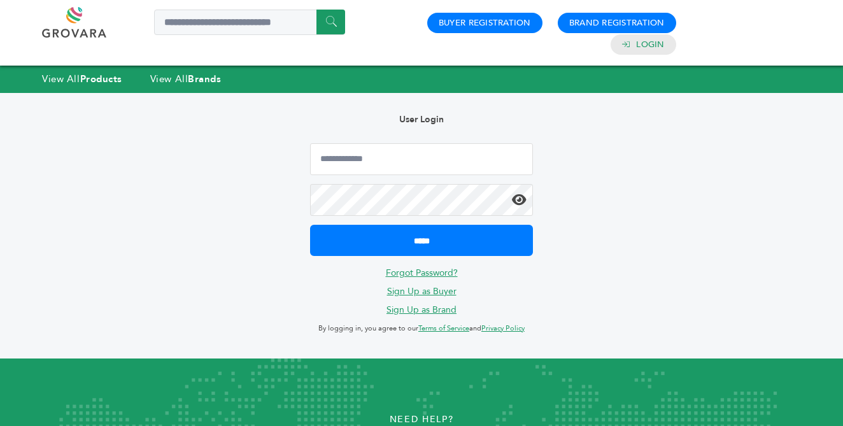 The height and width of the screenshot is (426, 843). What do you see at coordinates (422, 273) in the screenshot?
I see `a: Forgot Password?` at bounding box center [422, 273].